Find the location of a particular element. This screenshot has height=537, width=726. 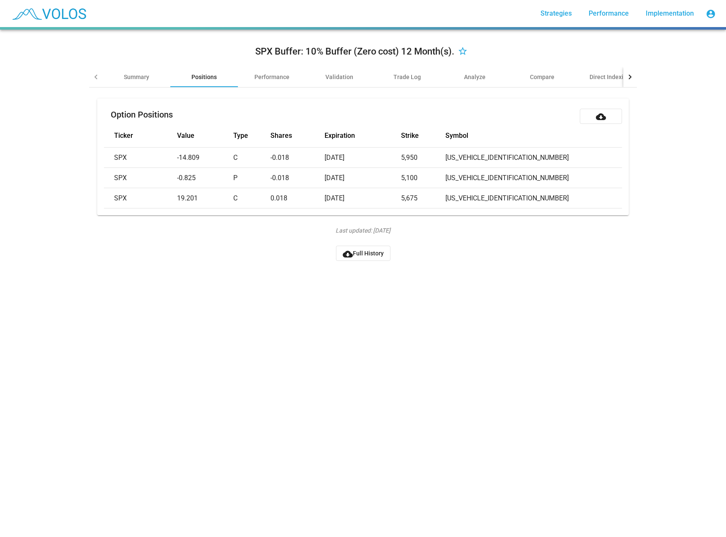

td: 0.018 is located at coordinates (297, 198).